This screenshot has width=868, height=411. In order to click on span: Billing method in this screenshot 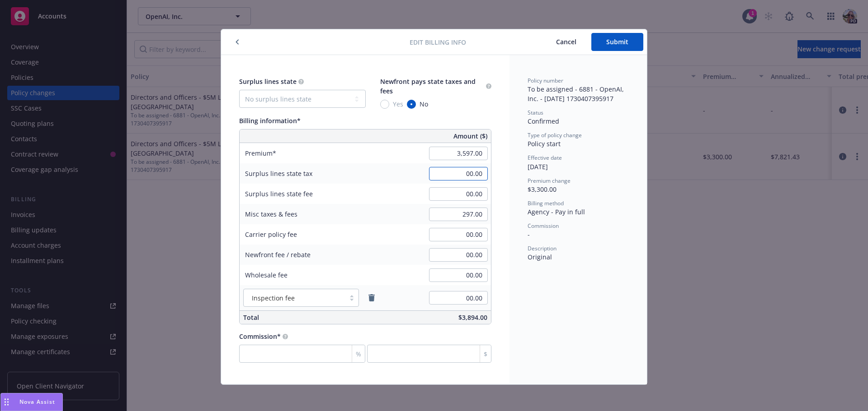, I will do `click(545, 203)`.